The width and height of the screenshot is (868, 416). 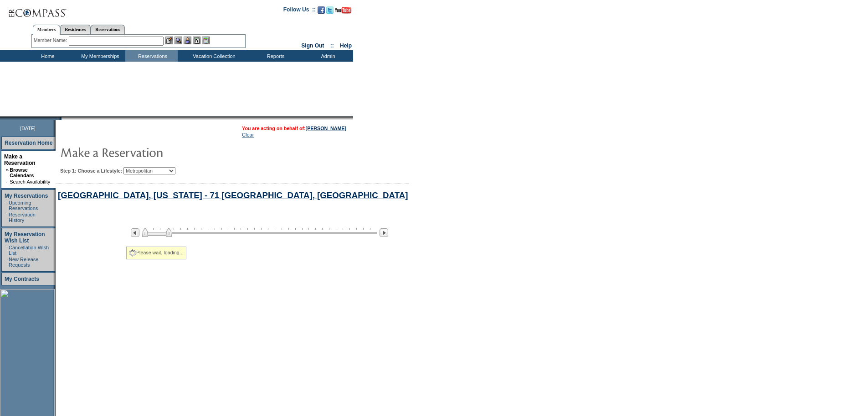 I want to click on img: Previous, so click(x=135, y=232).